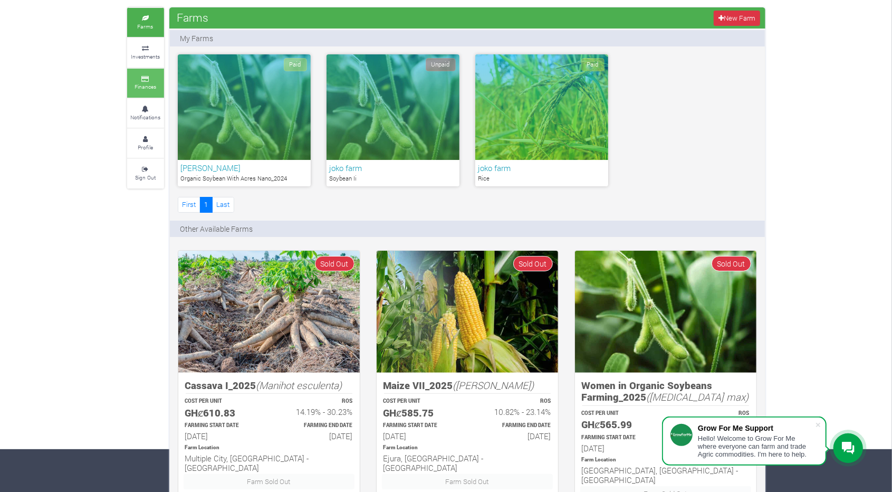  Describe the element at coordinates (146, 22) in the screenshot. I see `a: Farms` at that location.